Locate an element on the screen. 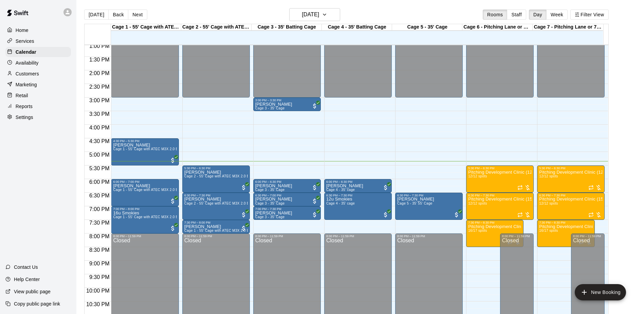  p: Copy public page link is located at coordinates (37, 304).